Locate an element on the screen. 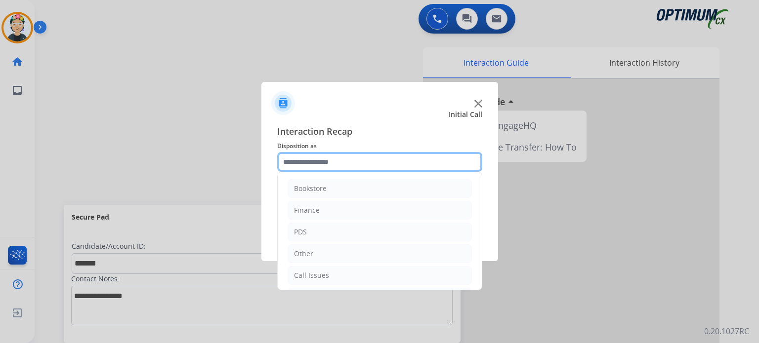 The width and height of the screenshot is (759, 343). span: Initial Call is located at coordinates (466, 115).